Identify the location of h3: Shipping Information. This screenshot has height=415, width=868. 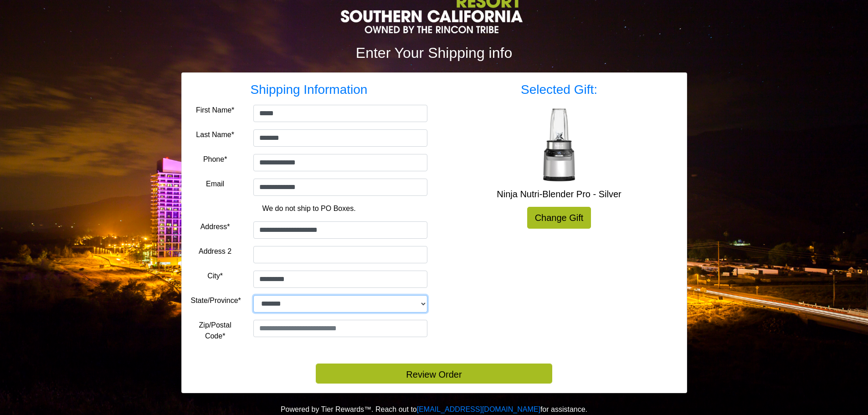
(309, 90).